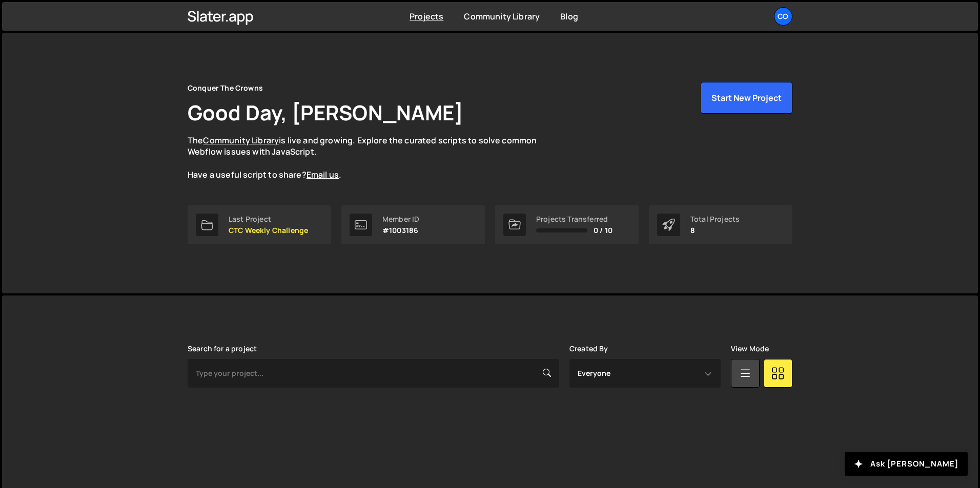 Image resolution: width=980 pixels, height=488 pixels. What do you see at coordinates (569, 16) in the screenshot?
I see `a: Blog` at bounding box center [569, 16].